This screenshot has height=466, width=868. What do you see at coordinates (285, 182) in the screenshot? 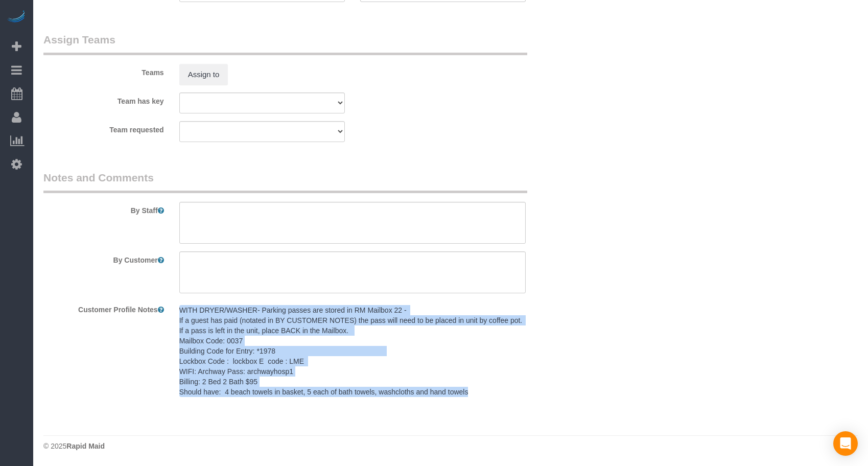
I see `legend: Notes and Comments` at bounding box center [285, 182].